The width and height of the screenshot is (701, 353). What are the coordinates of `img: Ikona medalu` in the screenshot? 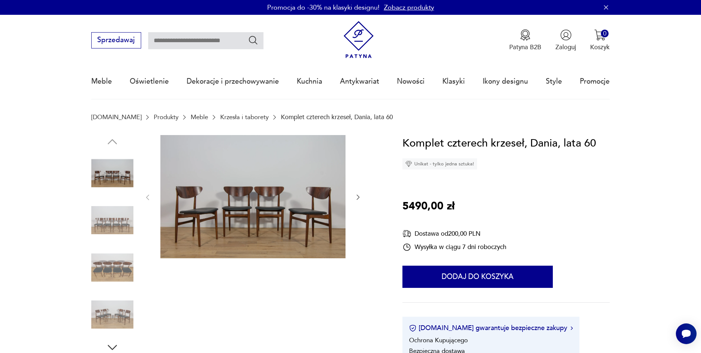 It's located at (525, 35).